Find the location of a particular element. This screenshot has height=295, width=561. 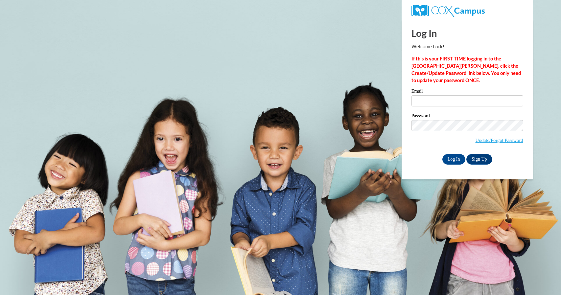

a: Update/Forgot Password is located at coordinates (499, 140).